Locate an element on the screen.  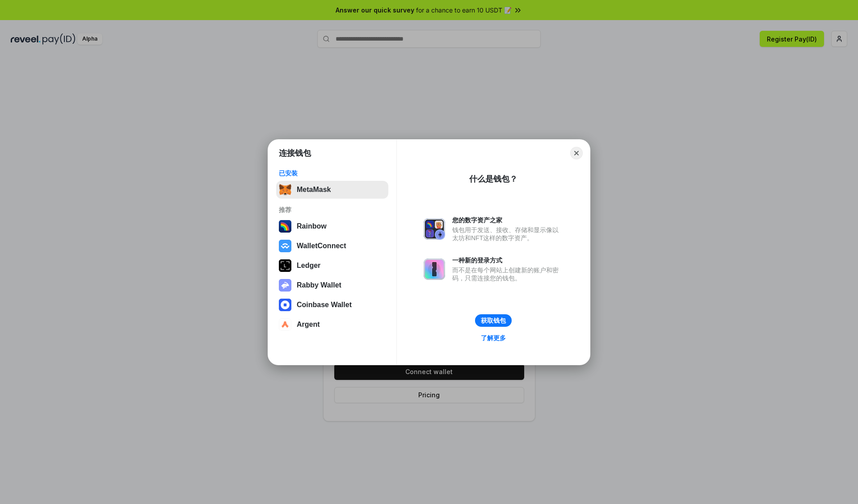
button: Coinbase Wallet is located at coordinates (332, 305).